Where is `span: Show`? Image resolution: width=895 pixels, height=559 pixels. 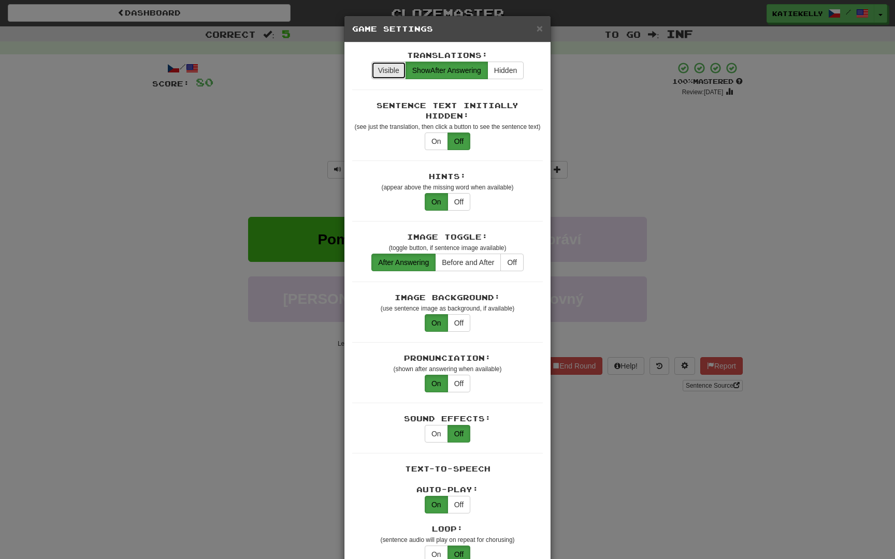 span: Show is located at coordinates (421, 70).